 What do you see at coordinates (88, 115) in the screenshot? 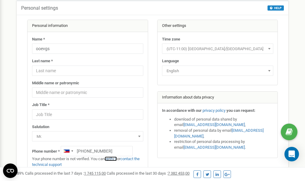
I see `input: Job Title` at bounding box center [88, 115].